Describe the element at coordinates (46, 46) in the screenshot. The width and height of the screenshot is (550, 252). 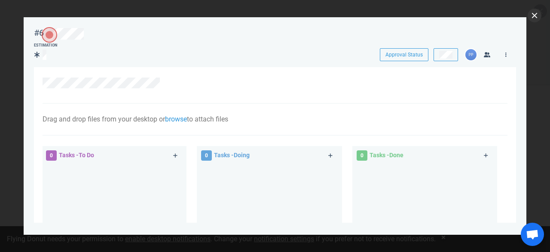
I see `div: Estimation` at that location.